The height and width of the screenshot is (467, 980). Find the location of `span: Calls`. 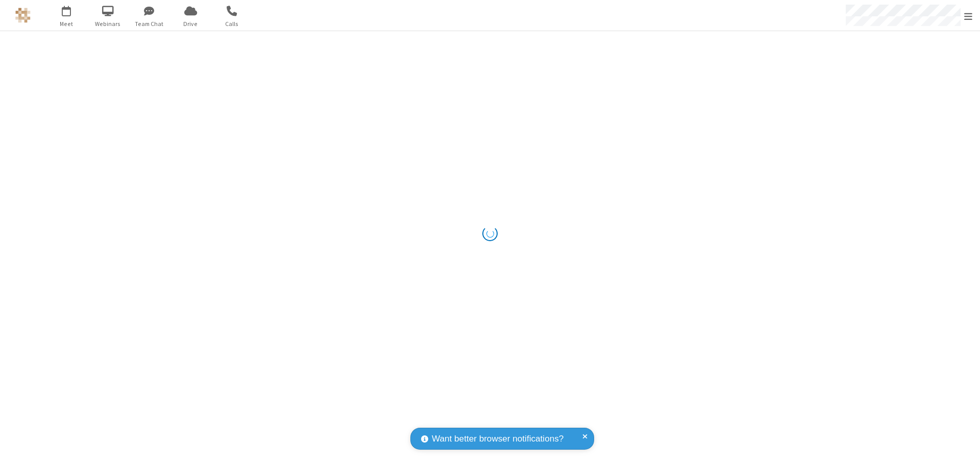

span: Calls is located at coordinates (232, 24).